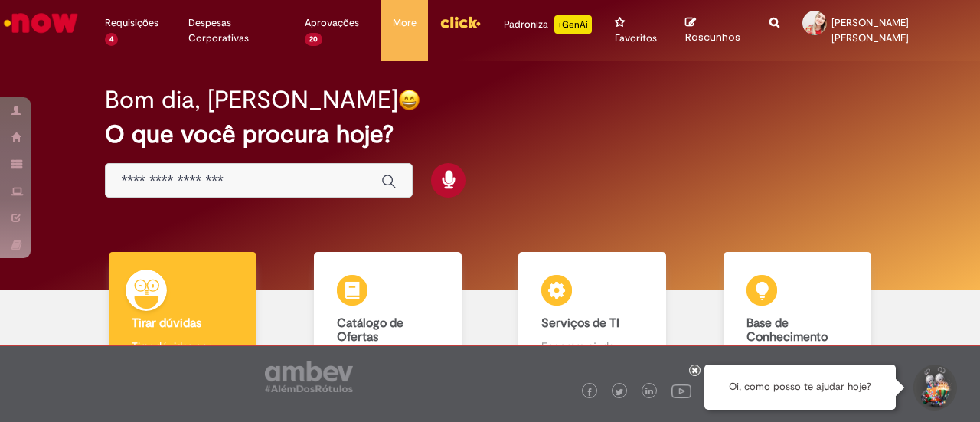  What do you see at coordinates (131, 23) in the screenshot?
I see `span: Requisições` at bounding box center [131, 23].